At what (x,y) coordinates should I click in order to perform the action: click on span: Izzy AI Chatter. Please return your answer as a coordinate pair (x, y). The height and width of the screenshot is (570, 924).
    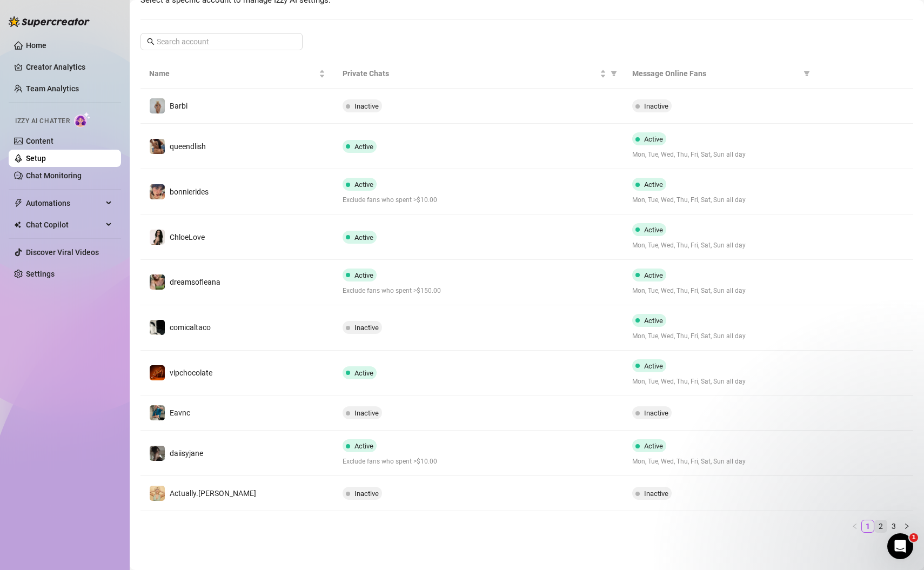
    Looking at the image, I should click on (42, 121).